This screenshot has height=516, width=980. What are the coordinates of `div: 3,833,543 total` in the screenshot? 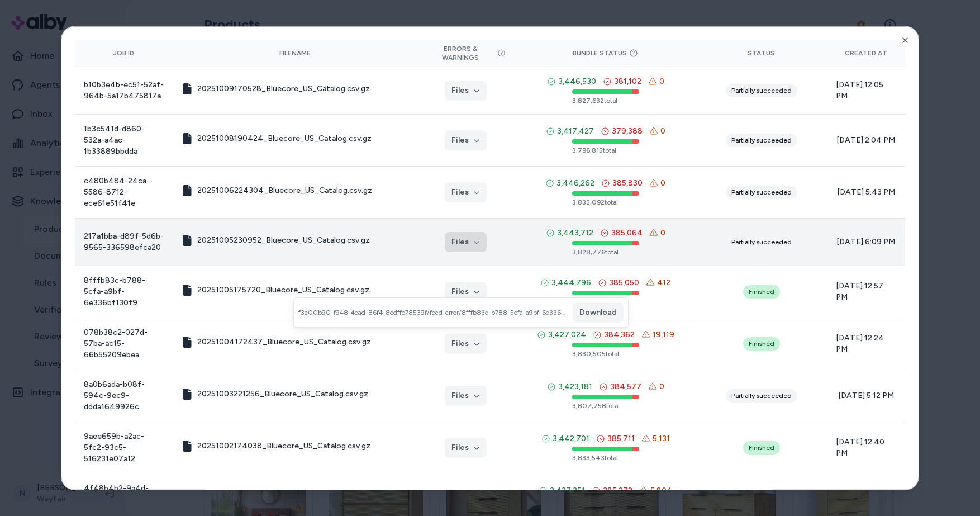 It's located at (606, 457).